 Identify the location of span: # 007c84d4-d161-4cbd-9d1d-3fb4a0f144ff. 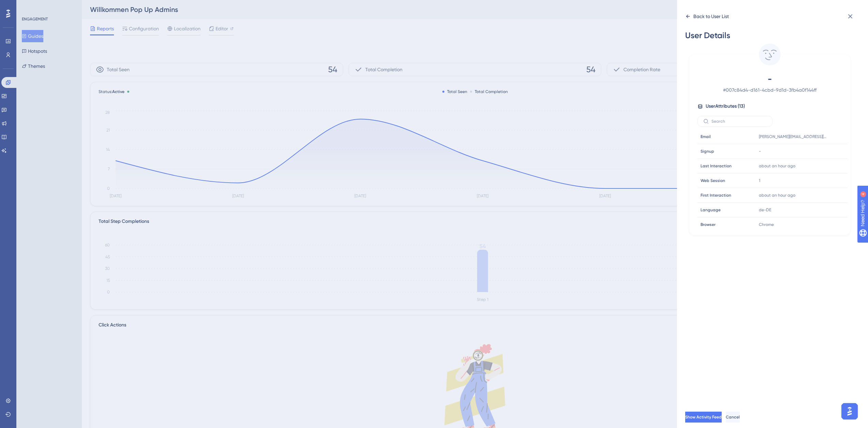
(770, 90).